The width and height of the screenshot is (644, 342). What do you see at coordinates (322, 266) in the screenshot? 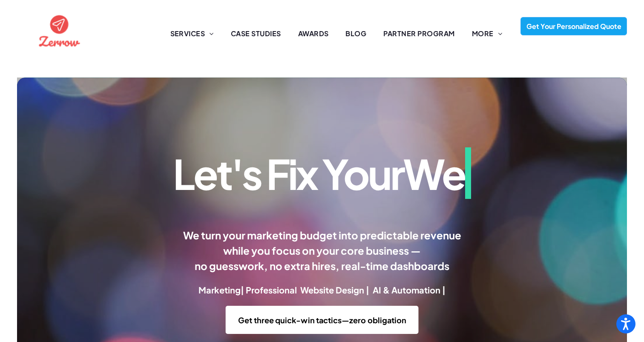
I see `span: no guesswork, no extra hires, real-time dashboards` at bounding box center [322, 266].